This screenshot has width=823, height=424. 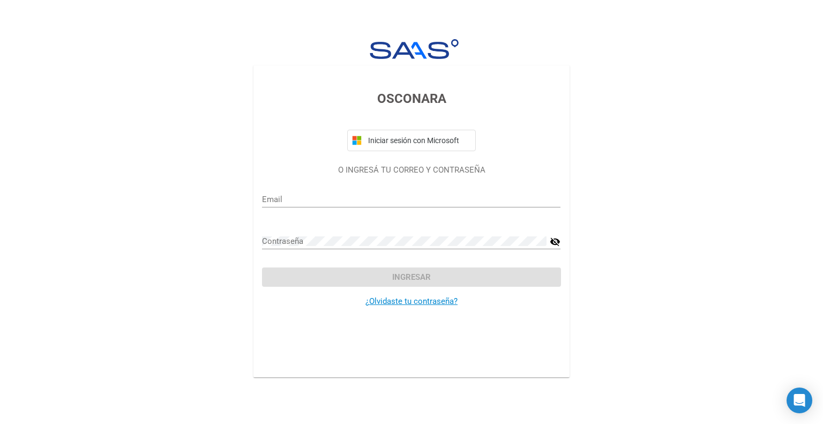 What do you see at coordinates (411, 140) in the screenshot?
I see `button: Iniciar sesión con Microsoft` at bounding box center [411, 140].